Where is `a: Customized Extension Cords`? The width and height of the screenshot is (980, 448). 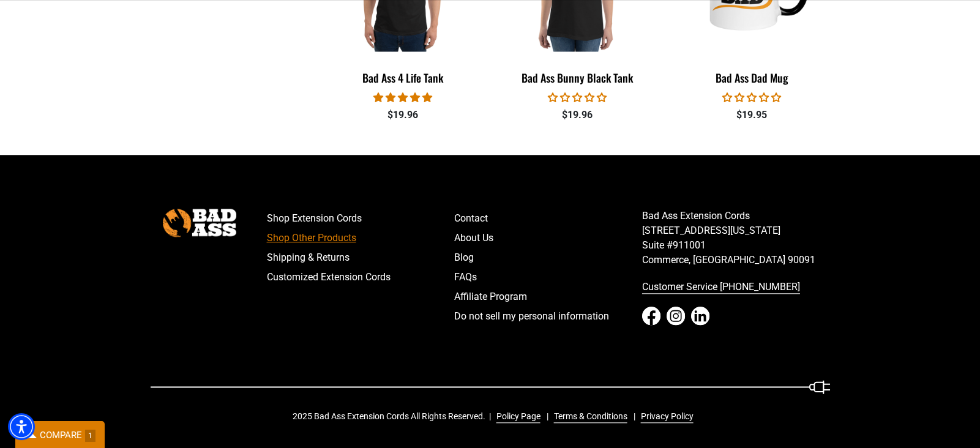 a: Customized Extension Cords is located at coordinates (360, 277).